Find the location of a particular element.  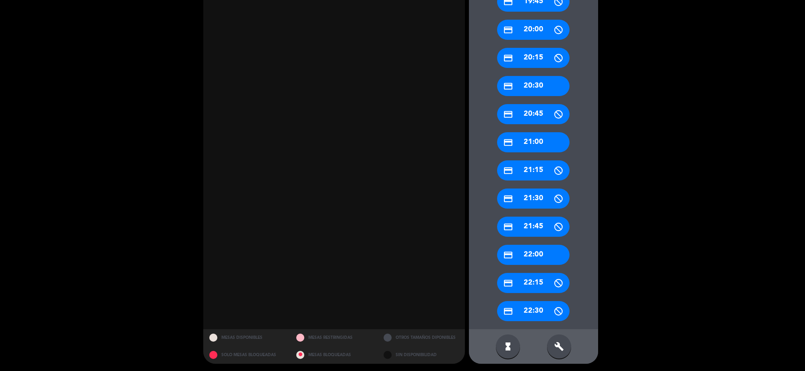

div: SIN DISPONIBILIDAD is located at coordinates (421, 355).